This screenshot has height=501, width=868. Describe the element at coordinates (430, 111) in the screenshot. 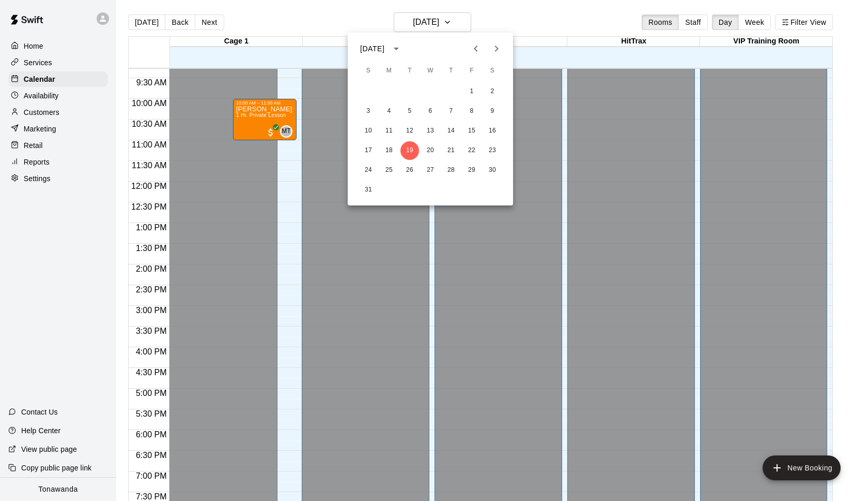

I see `button: 6` at that location.